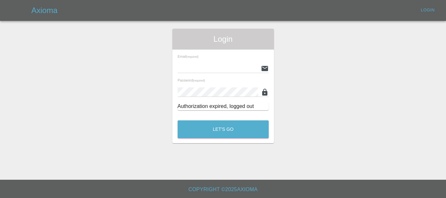 Image resolution: width=446 pixels, height=198 pixels. What do you see at coordinates (44, 10) in the screenshot?
I see `h5: Axioma` at bounding box center [44, 10].